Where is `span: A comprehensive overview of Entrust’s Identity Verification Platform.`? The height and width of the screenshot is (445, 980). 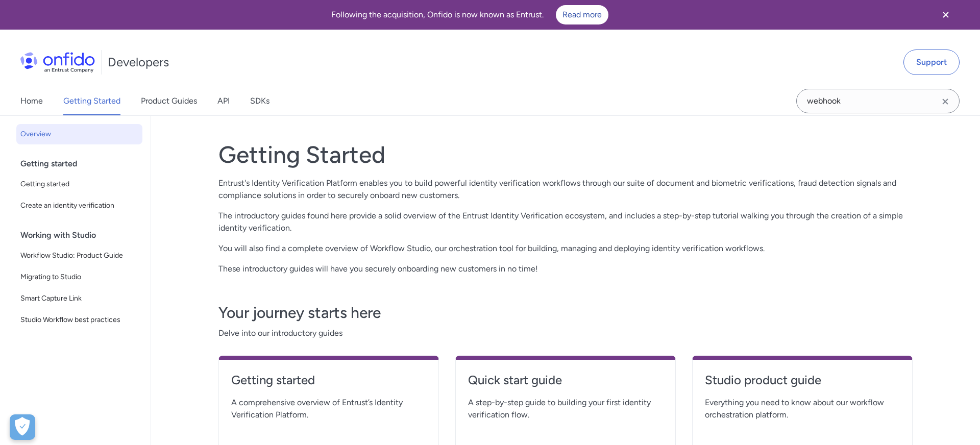 span: A comprehensive overview of Entrust’s Identity Verification Platform. is located at coordinates (329, 409).